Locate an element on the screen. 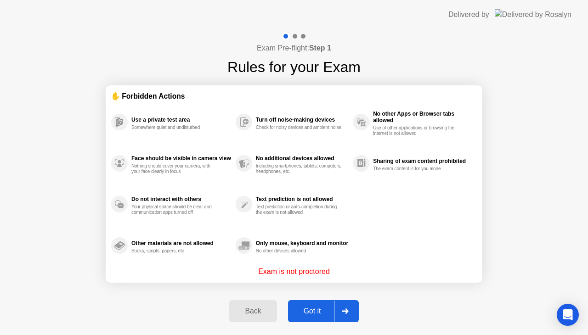 Image resolution: width=588 pixels, height=335 pixels. h4: Exam Pre-flight: is located at coordinates (294, 48).